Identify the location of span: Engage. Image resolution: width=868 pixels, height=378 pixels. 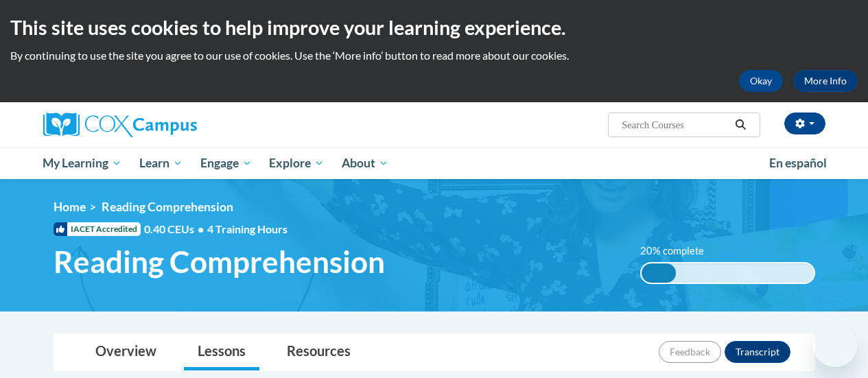
(226, 163).